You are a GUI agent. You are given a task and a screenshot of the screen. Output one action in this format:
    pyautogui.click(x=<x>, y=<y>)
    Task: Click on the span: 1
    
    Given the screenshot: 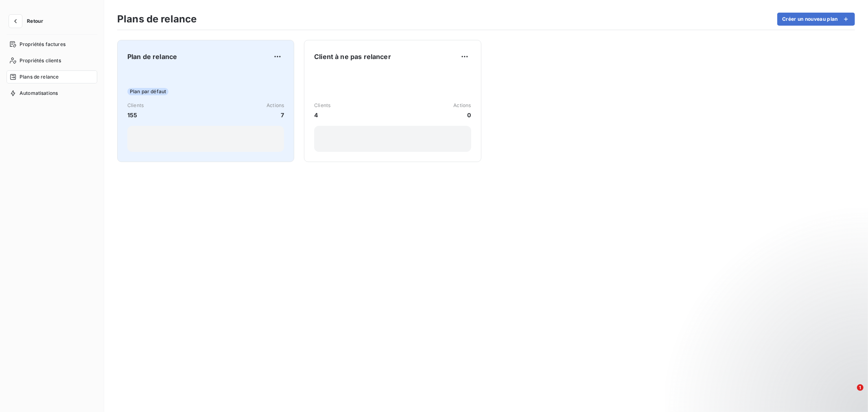 What is the action you would take?
    pyautogui.click(x=861, y=388)
    